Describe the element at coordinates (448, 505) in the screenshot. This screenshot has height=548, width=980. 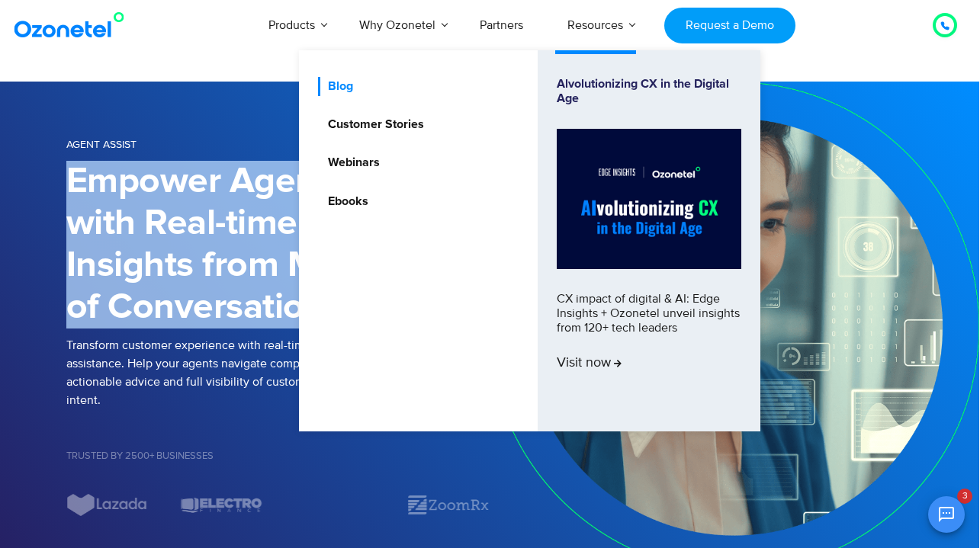
I see `div: 2 / 7` at that location.